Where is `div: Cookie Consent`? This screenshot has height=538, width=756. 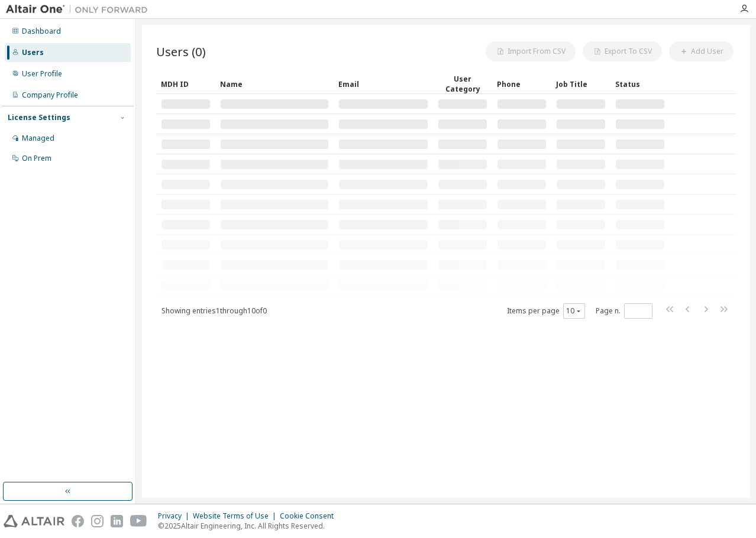
div: Cookie Consent is located at coordinates (310, 516).